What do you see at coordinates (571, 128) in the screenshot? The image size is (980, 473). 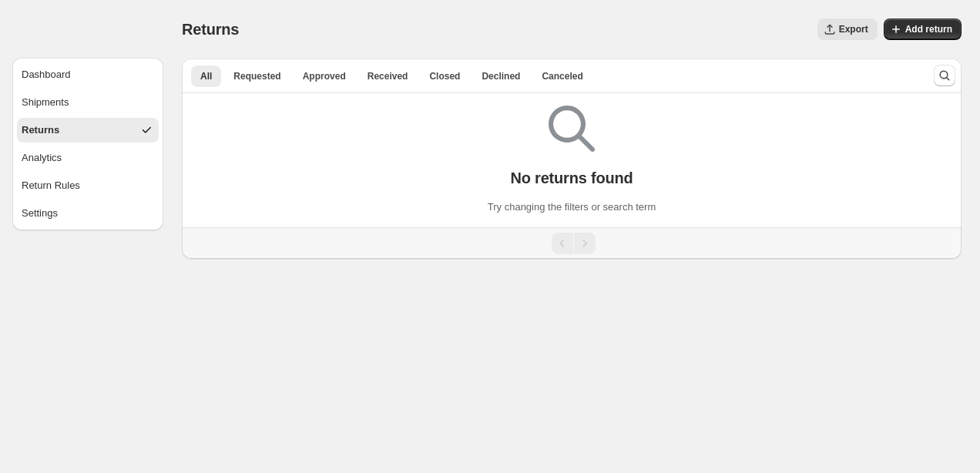 I see `img: Empty search results` at bounding box center [571, 128].